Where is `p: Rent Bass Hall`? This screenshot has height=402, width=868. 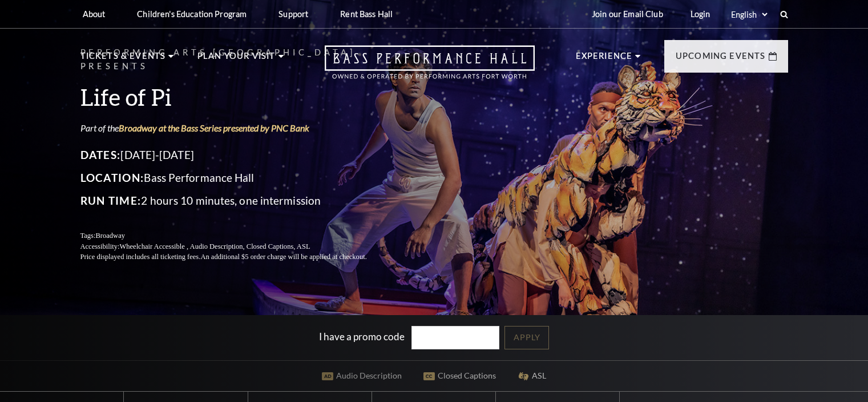 p: Rent Bass Hall is located at coordinates (366, 14).